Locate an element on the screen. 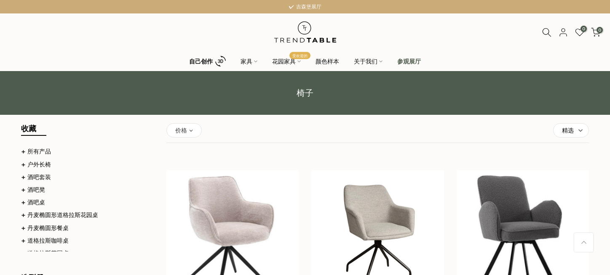 Image resolution: width=610 pixels, height=275 pixels. a: 颜色样本 is located at coordinates (327, 61).